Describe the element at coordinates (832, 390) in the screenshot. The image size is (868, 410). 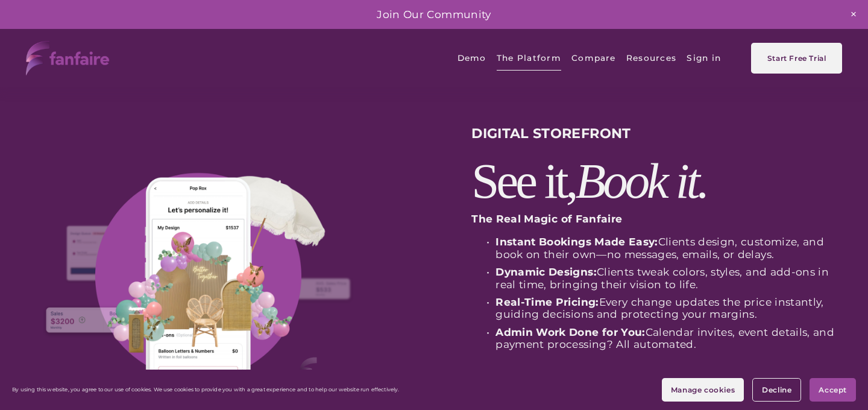
I see `span: Accept` at that location.